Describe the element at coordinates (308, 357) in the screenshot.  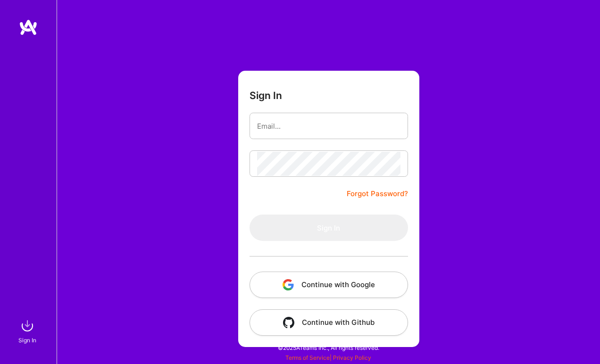
I see `a: Terms of Service` at that location.